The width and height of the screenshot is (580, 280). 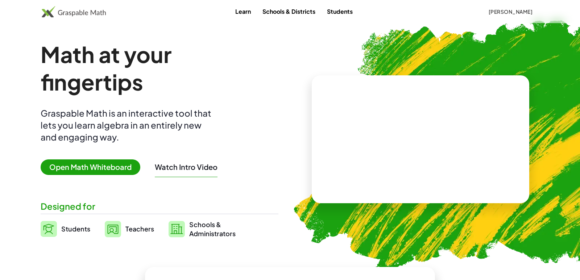 I want to click on span: Teachers, so click(x=139, y=229).